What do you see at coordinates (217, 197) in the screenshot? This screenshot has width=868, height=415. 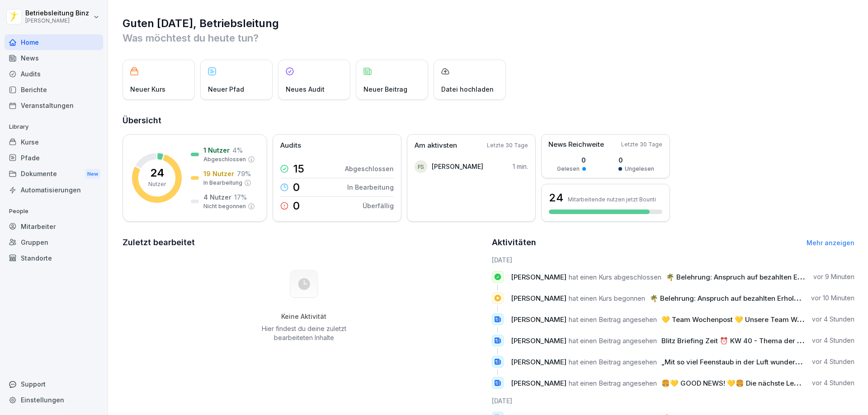 I see `p: 4 Nutzer` at bounding box center [217, 197].